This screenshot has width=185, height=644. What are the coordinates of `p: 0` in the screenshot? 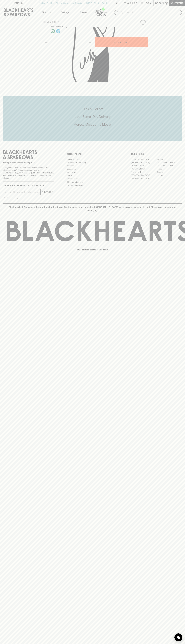 It's located at (167, 3).